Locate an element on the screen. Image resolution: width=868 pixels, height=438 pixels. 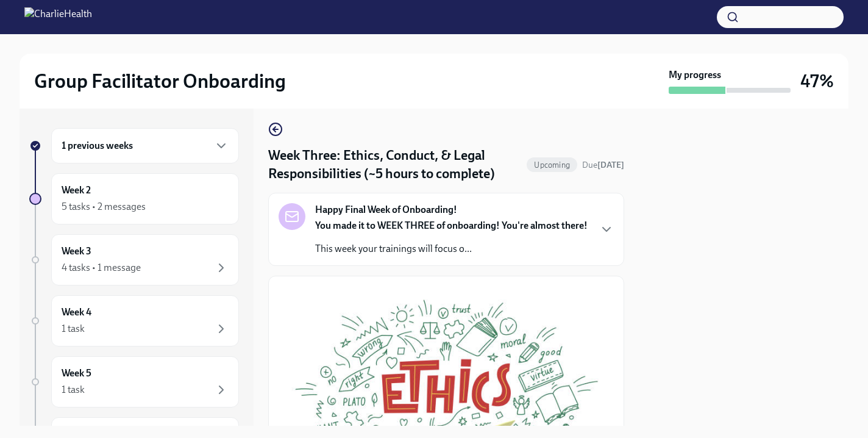
span: Upcoming is located at coordinates (552, 164).